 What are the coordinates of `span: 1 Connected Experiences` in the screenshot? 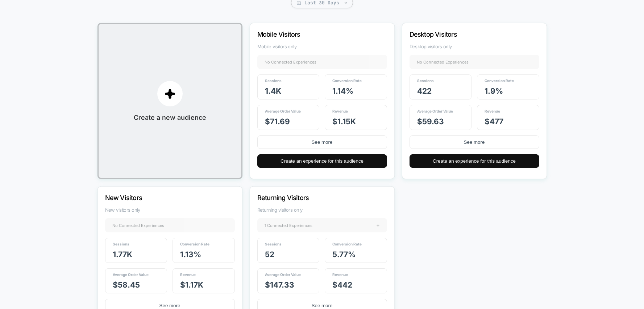 It's located at (288, 226).